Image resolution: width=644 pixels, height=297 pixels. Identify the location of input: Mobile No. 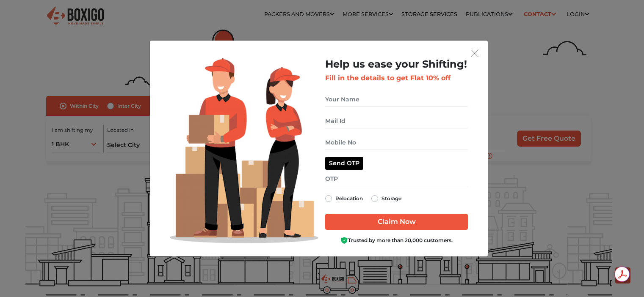
(396, 143).